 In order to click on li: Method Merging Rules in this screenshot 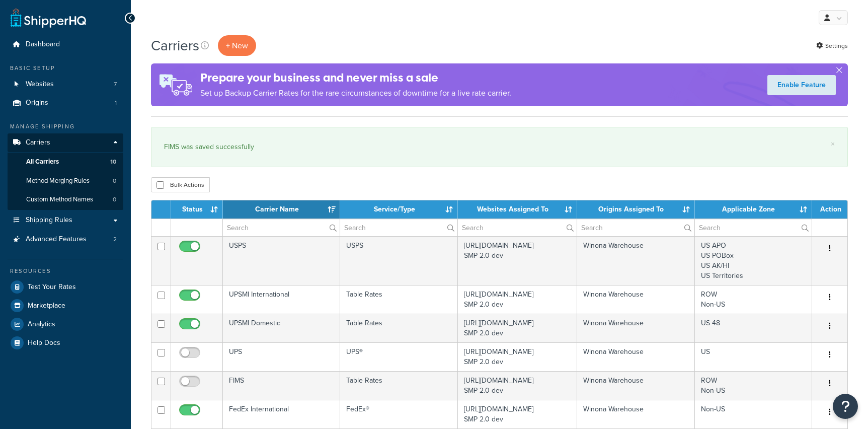, I will do `click(65, 181)`.